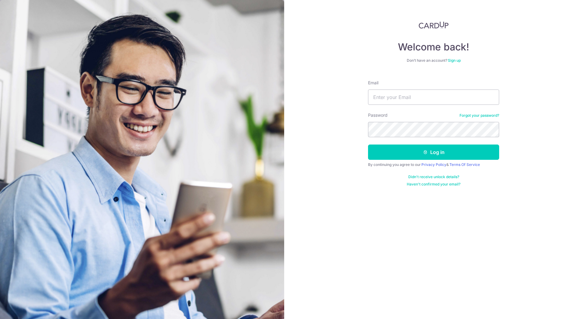  Describe the element at coordinates (434, 97) in the screenshot. I see `input: Enter your Email` at that location.